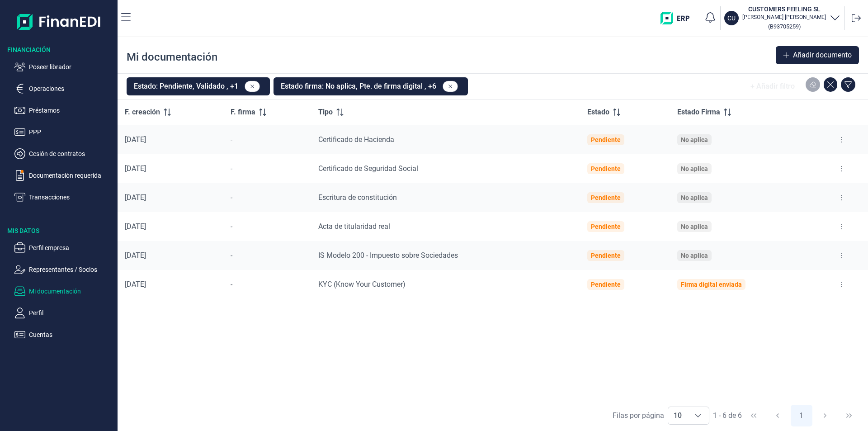 The width and height of the screenshot is (868, 431). I want to click on button: Mi documentación, so click(64, 291).